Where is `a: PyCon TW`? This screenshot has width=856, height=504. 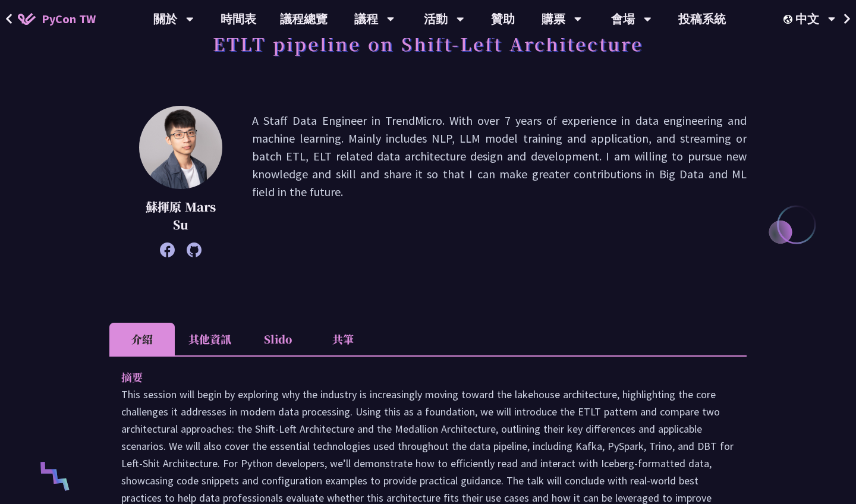
a: PyCon TW is located at coordinates (56, 19).